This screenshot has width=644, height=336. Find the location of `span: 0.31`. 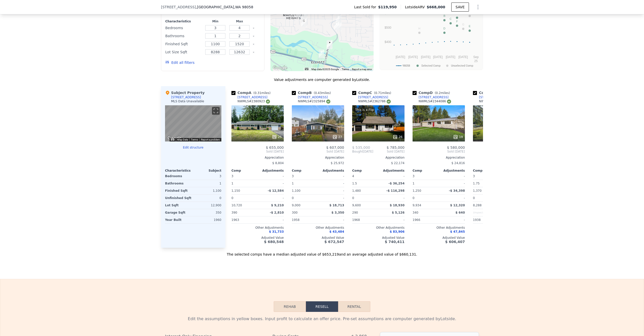

span: 0.31 is located at coordinates (258, 93).